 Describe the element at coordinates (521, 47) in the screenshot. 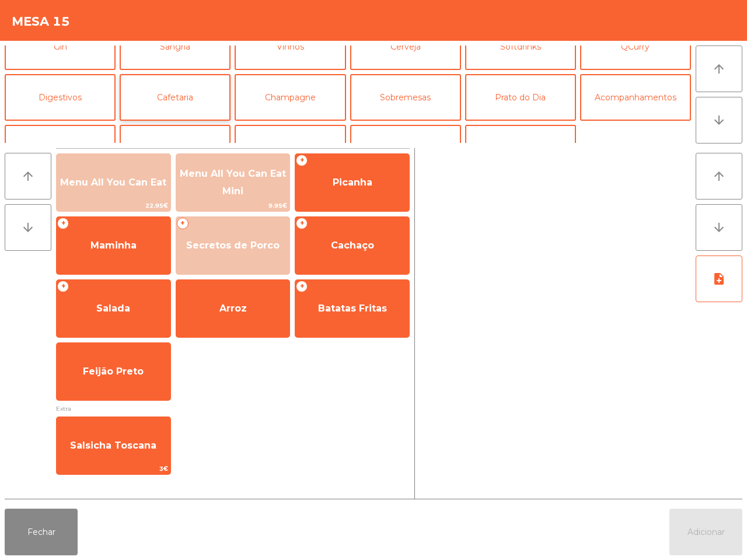

I see `button: Softdrinks` at that location.